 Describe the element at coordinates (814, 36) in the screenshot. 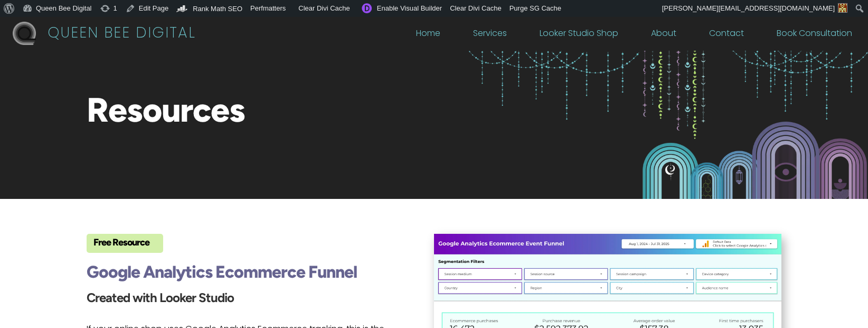

I see `a: Book Consultation` at that location.